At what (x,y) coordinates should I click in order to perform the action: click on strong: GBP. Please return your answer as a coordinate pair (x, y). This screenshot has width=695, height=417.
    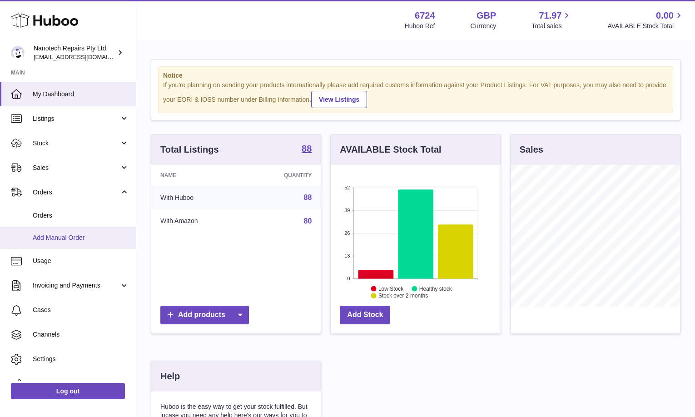
    Looking at the image, I should click on (486, 15).